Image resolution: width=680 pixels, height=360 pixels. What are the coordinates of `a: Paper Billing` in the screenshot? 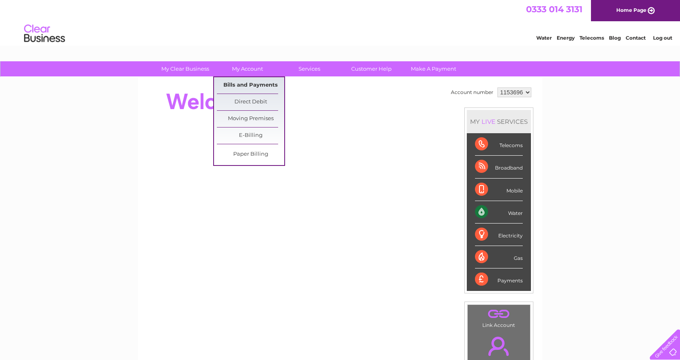 It's located at (250, 154).